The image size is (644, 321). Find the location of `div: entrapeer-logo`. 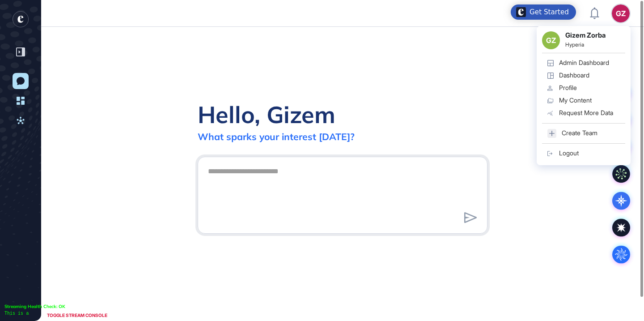

div: entrapeer-logo is located at coordinates (21, 19).